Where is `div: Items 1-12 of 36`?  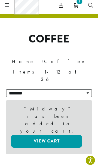 div: Items 1-12 of 36 is located at coordinates (49, 76).